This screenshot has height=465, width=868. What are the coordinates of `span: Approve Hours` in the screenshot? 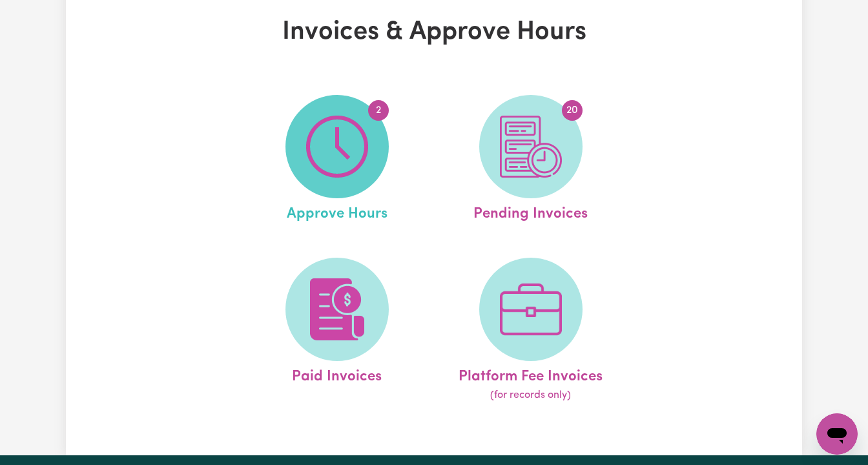 It's located at (337, 212).